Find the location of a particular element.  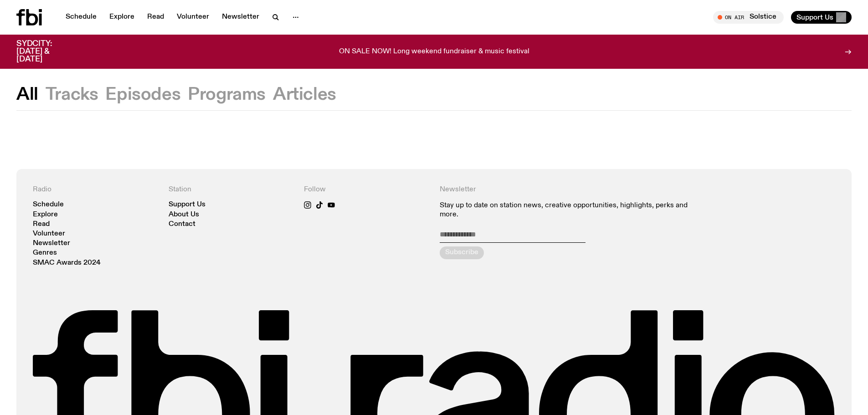

button: Subscribe is located at coordinates (462, 253).